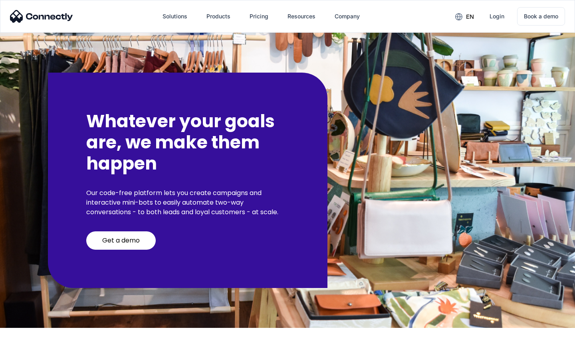 The image size is (575, 359). I want to click on div: Company, so click(347, 16).